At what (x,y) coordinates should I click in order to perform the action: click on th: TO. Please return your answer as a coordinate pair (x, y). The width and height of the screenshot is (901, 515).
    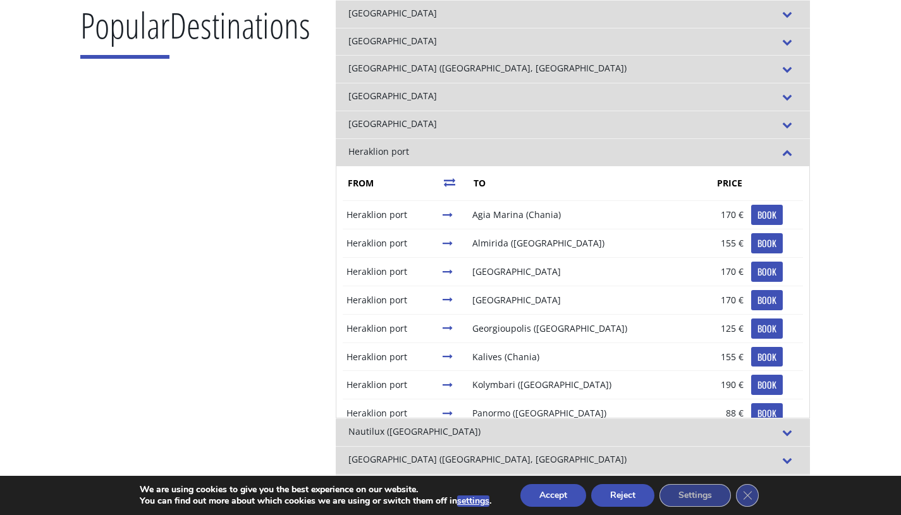
    Looking at the image, I should click on (583, 183).